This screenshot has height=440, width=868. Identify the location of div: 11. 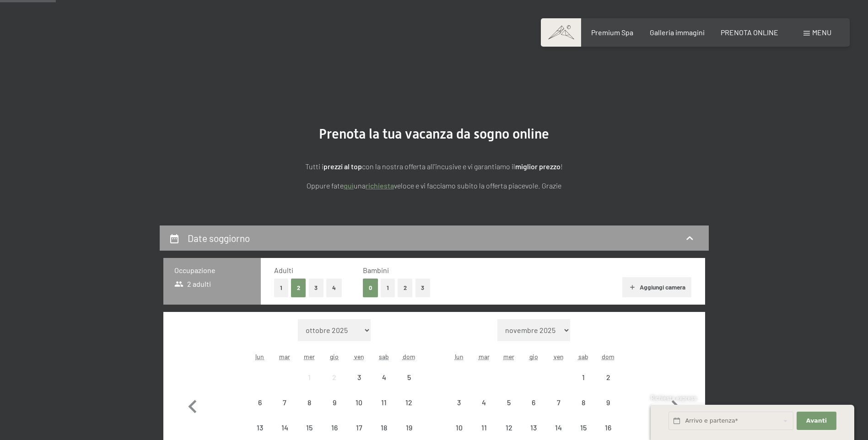
(384, 410).